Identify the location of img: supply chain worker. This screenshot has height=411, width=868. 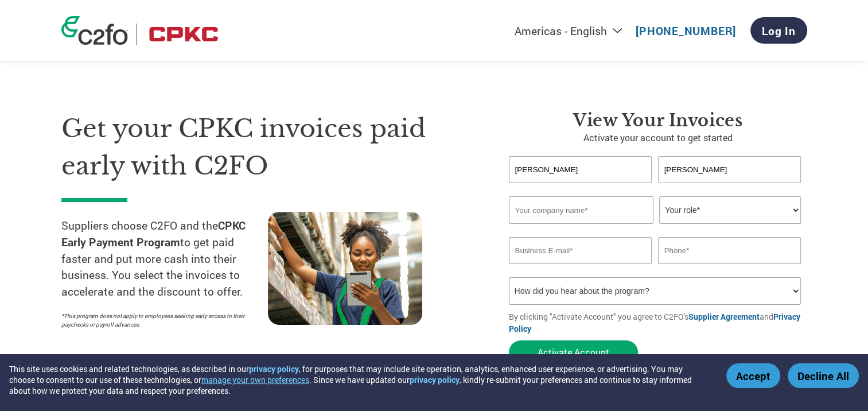
(344, 268).